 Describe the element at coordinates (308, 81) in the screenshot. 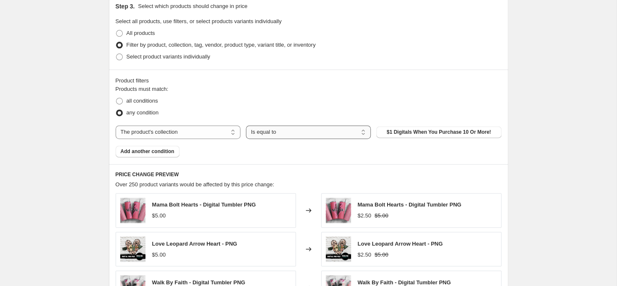

I see `div: Product filters` at that location.